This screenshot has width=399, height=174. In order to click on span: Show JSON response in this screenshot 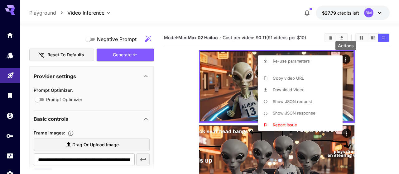, I will do `click(294, 113)`.